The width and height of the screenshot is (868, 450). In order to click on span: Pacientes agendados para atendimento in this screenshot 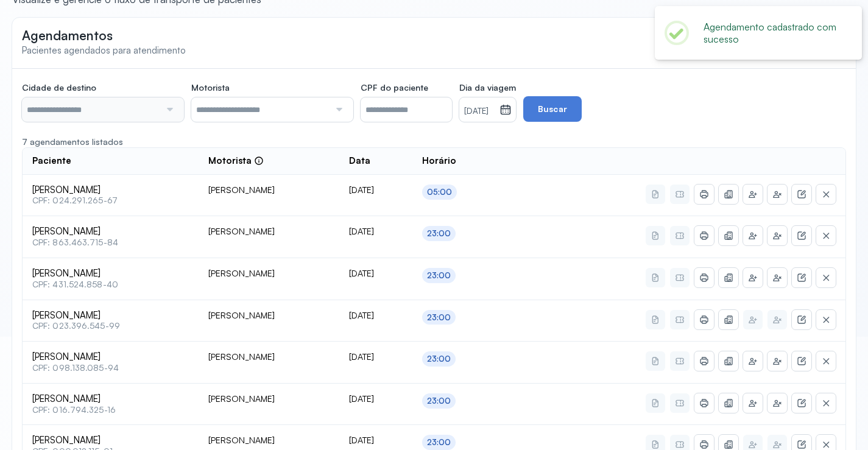, I will do `click(104, 49)`.